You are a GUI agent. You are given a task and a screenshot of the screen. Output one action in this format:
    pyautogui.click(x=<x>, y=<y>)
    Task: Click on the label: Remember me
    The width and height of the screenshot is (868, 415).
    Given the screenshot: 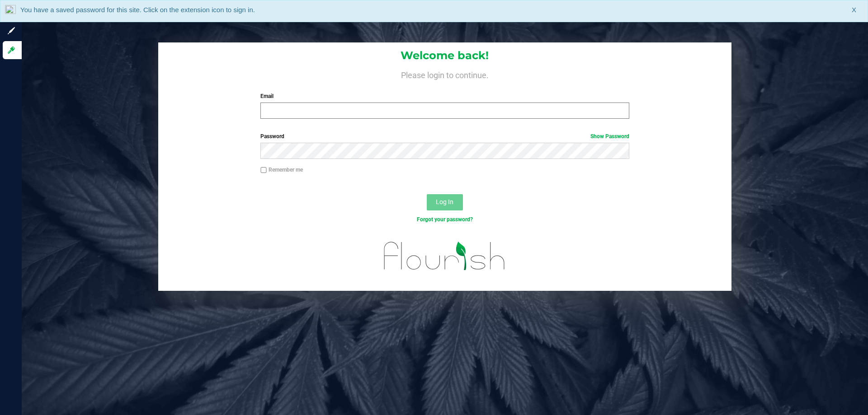 What is the action you would take?
    pyautogui.click(x=282, y=170)
    